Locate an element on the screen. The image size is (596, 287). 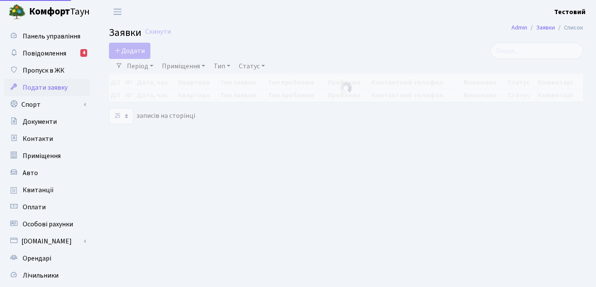
a: Авто is located at coordinates (47, 173).